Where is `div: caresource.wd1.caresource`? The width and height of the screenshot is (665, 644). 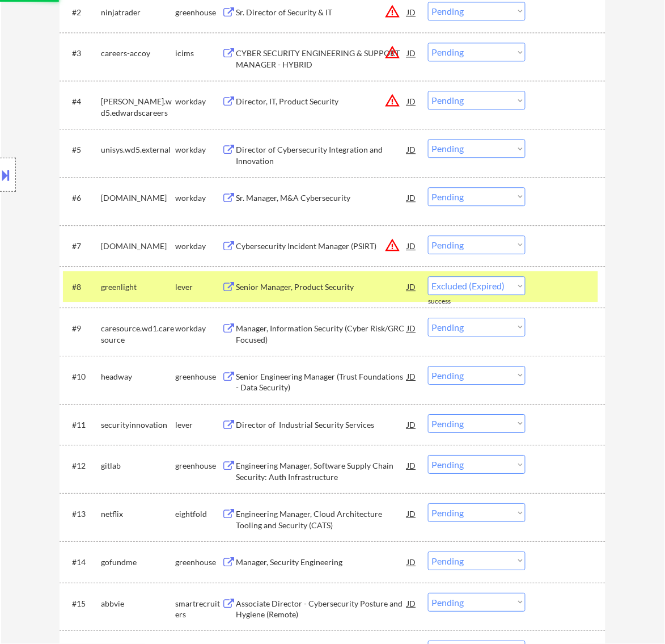
div: caresource.wd1.caresource is located at coordinates (138, 333).